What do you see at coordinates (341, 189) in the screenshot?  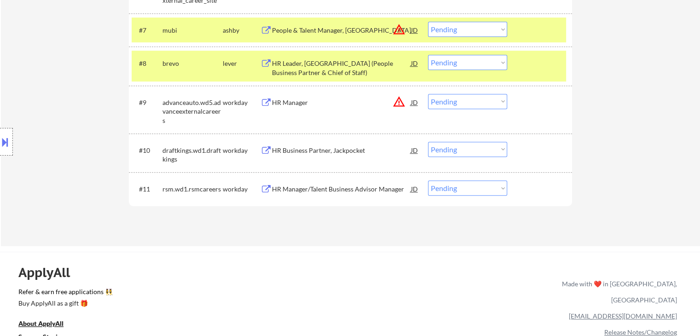 I see `div: HR Manager/Talent Business Advisor Manager` at bounding box center [341, 189].